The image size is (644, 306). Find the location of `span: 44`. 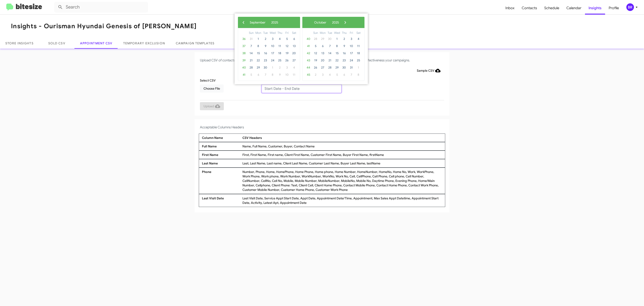

span: 44 is located at coordinates (309, 68).